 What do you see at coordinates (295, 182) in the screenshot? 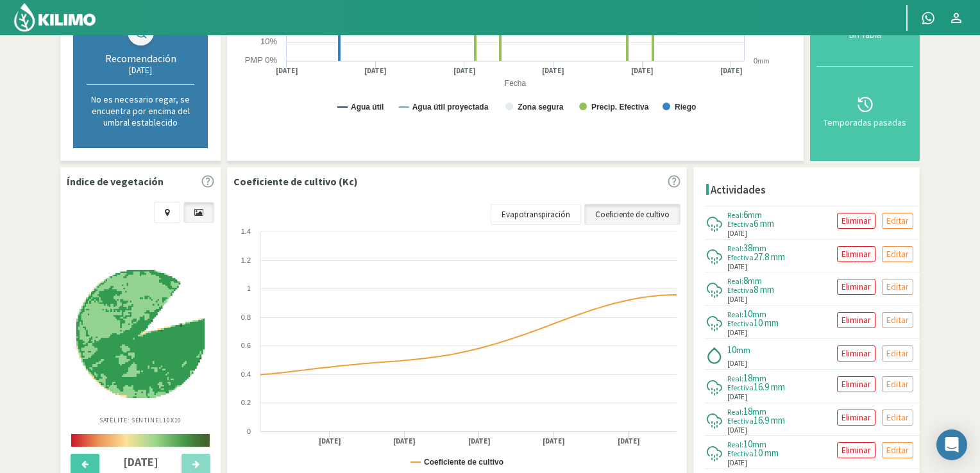
I see `p: Coeficiente de cultivo (Kc)` at bounding box center [295, 182].